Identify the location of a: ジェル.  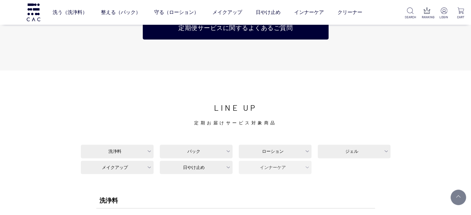
(354, 152).